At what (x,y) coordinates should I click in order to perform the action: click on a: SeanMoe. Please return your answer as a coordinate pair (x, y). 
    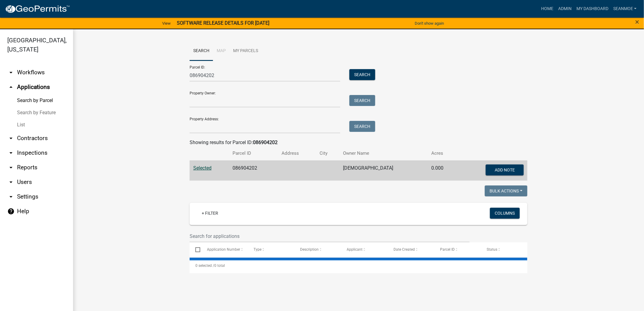
    Looking at the image, I should click on (625, 9).